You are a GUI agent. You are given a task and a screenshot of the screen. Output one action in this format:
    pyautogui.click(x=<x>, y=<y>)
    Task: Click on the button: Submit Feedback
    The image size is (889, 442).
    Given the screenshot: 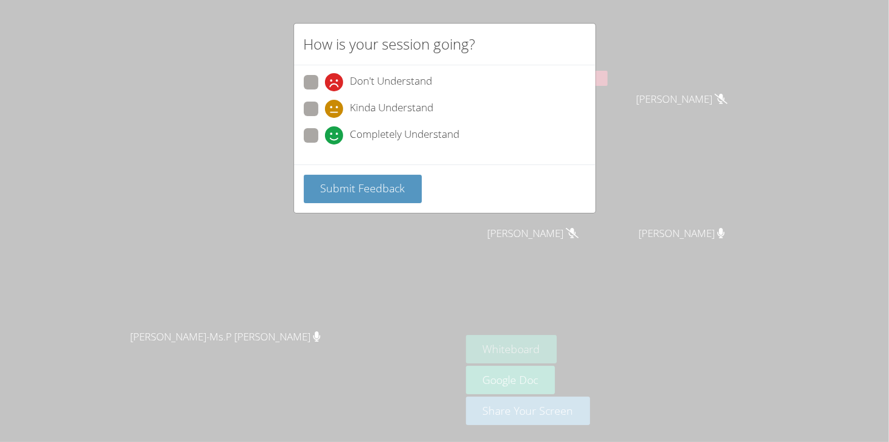 What is the action you would take?
    pyautogui.click(x=363, y=189)
    